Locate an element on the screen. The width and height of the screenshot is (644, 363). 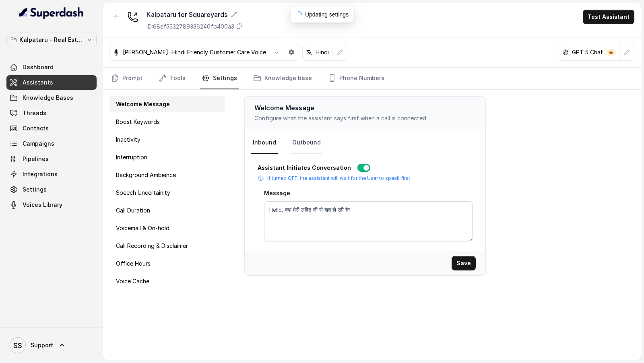
p: Assistant Initiates Conversation is located at coordinates (304, 168).